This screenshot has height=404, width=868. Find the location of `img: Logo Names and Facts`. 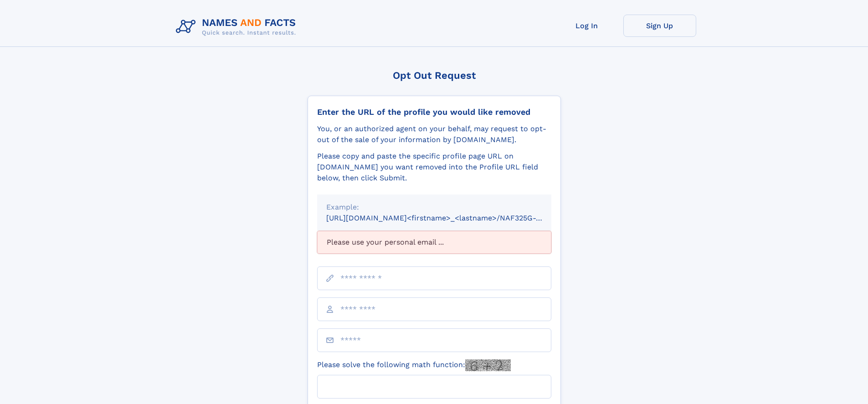

img: Logo Names and Facts is located at coordinates (238, 27).